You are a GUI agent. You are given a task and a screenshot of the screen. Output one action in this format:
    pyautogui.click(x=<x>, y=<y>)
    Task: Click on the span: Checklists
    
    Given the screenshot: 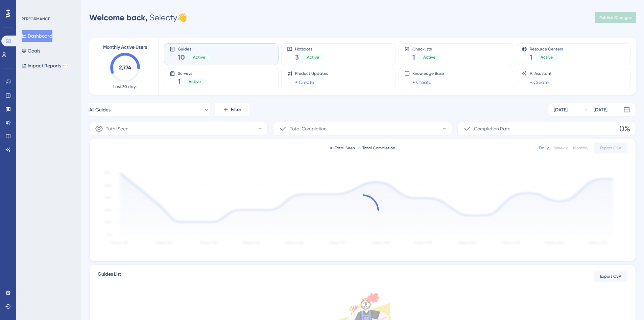 What is the action you would take?
    pyautogui.click(x=427, y=49)
    